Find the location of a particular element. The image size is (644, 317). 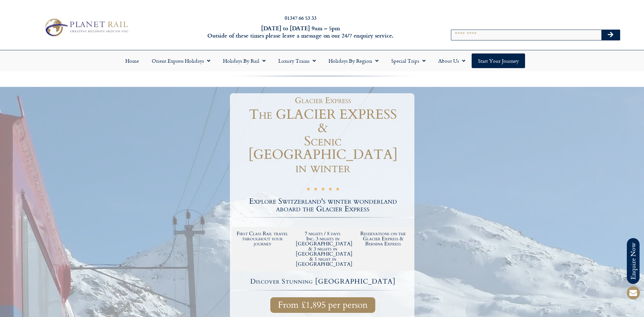

span: From £1,895 per person is located at coordinates (323, 305).